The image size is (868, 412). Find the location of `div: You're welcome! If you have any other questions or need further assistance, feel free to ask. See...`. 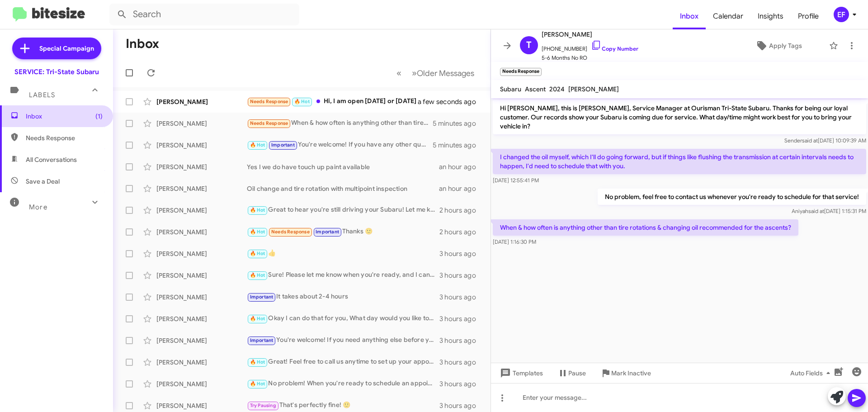

div: You're welcome! If you have any other questions or need further assistance, feel free to ask. See... is located at coordinates (340, 144).